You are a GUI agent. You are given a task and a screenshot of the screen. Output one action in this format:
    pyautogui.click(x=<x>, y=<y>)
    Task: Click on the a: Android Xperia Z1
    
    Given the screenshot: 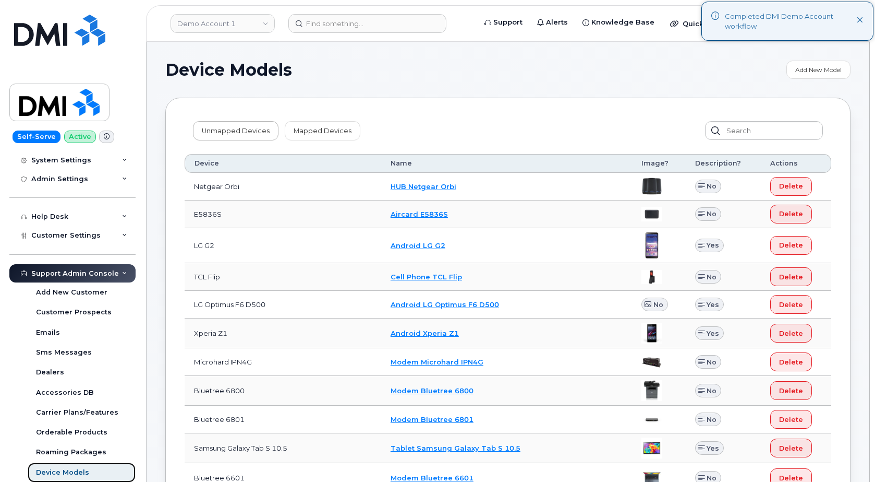 What is the action you would take?
    pyautogui.click(x=425, y=333)
    